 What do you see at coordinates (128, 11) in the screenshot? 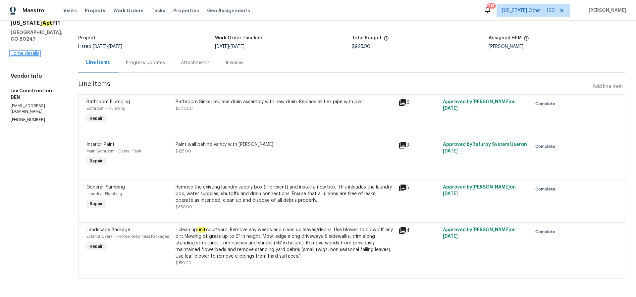
I see `span: Work Orders` at bounding box center [128, 11].